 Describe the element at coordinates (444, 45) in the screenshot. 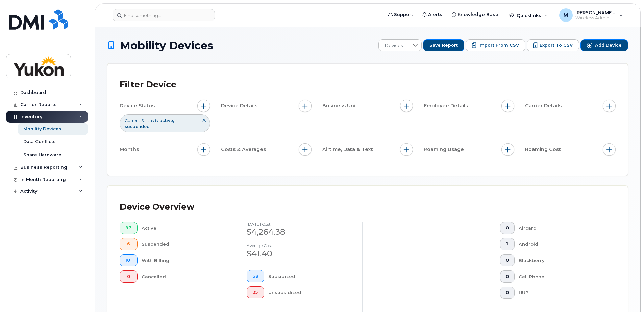

I see `button: Save Report` at that location.